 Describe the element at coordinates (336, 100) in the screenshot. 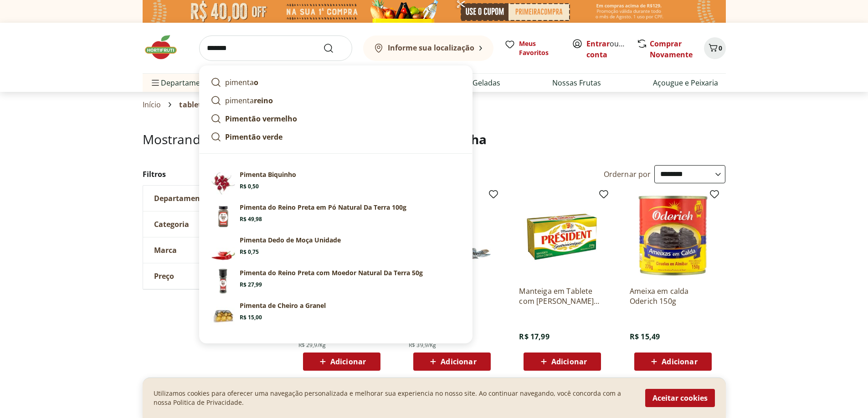

I see `a: pimentareino` at that location.